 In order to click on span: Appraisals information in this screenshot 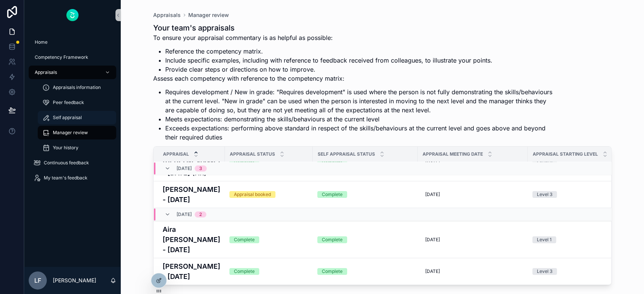, I will do `click(77, 88)`.